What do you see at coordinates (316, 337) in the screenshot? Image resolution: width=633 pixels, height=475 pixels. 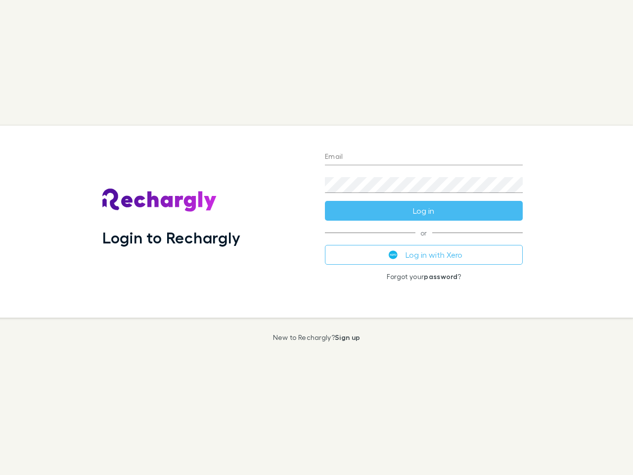 I see `p: New to Rechargly?` at bounding box center [316, 337].